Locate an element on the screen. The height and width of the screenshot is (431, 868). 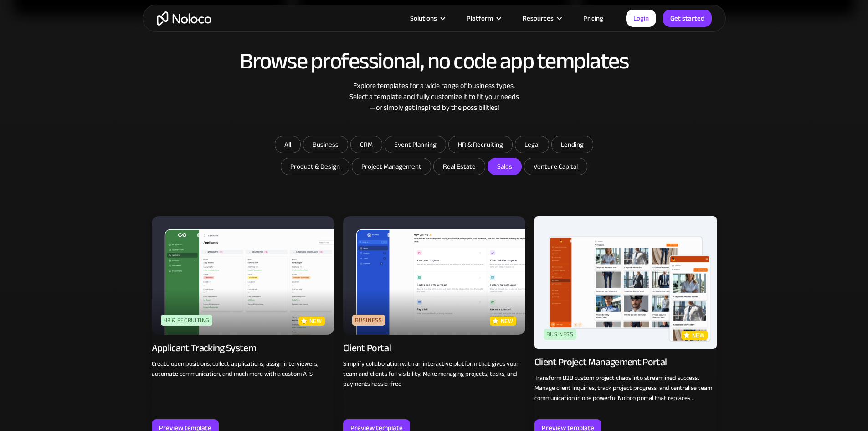
div: Client Project Management Portal is located at coordinates (601, 362).